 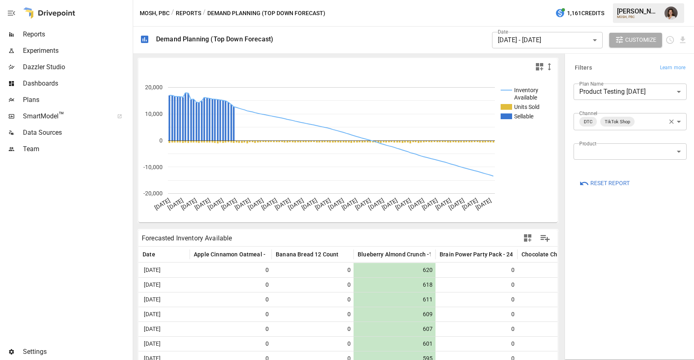 I want to click on span: Dashboards, so click(x=77, y=84).